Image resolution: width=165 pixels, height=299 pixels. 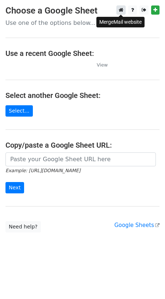 What do you see at coordinates (83, 11) in the screenshot?
I see `h3: Choose a Google Sheet` at bounding box center [83, 11].